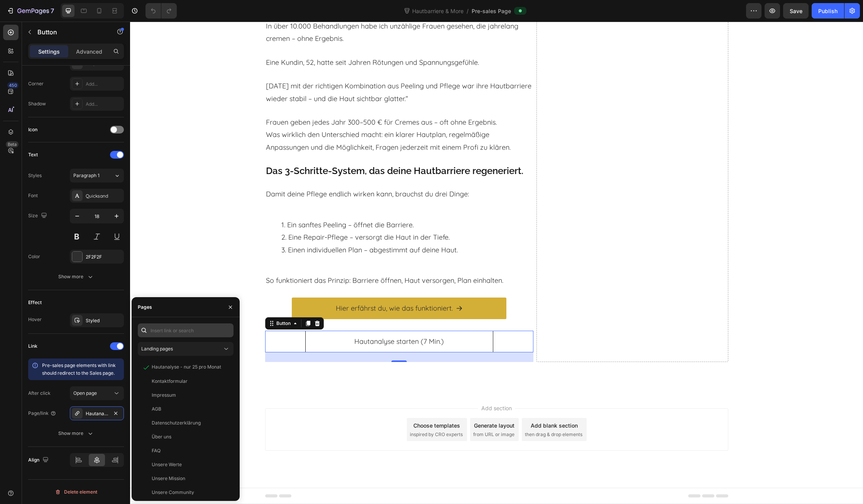 The image size is (863, 504). Describe the element at coordinates (33, 346) in the screenshot. I see `div: Link` at that location.